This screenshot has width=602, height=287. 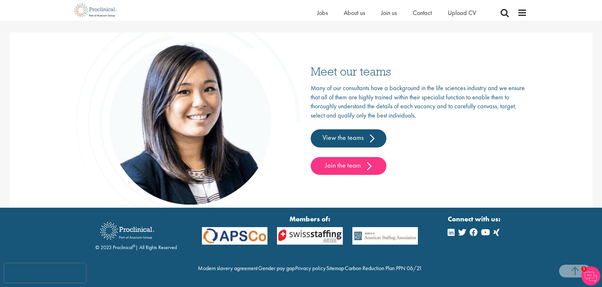 I want to click on a: Upload CV, so click(x=462, y=13).